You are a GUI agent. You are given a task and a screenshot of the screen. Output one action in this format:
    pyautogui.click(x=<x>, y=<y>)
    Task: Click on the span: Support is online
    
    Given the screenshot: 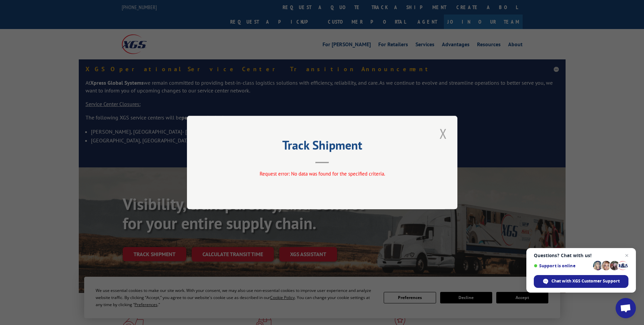 What is the action you would take?
    pyautogui.click(x=562, y=266)
    